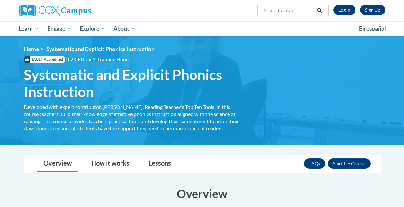 Image resolution: width=404 pixels, height=207 pixels. Describe the element at coordinates (77, 11) in the screenshot. I see `a: Cox Campus` at that location.